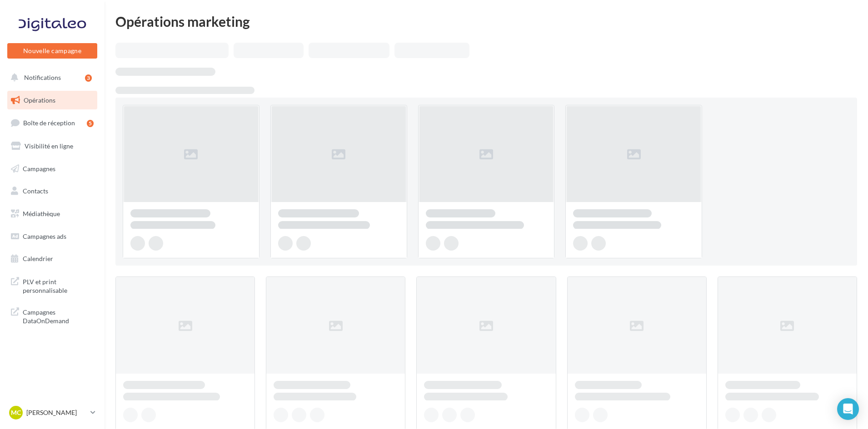 Image resolution: width=868 pixels, height=429 pixels. Describe the element at coordinates (38, 258) in the screenshot. I see `span: Calendrier` at that location.